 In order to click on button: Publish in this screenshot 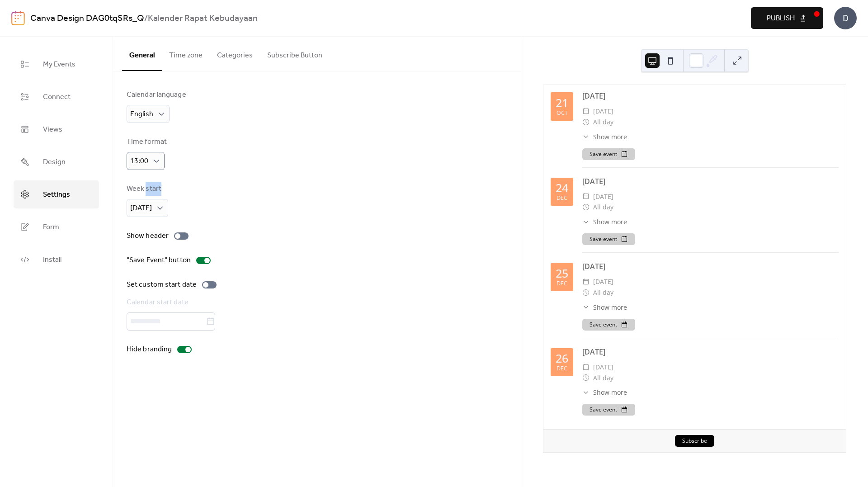, I will do `click(787, 18)`.